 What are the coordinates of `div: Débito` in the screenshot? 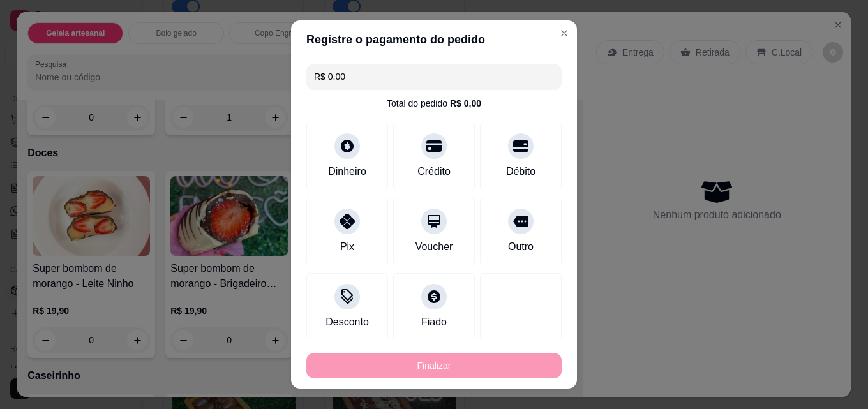 It's located at (521, 171).